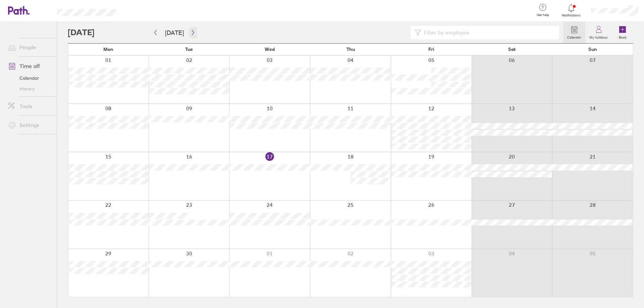 This screenshot has height=308, width=644. Describe the element at coordinates (623, 32) in the screenshot. I see `a: Book` at that location.